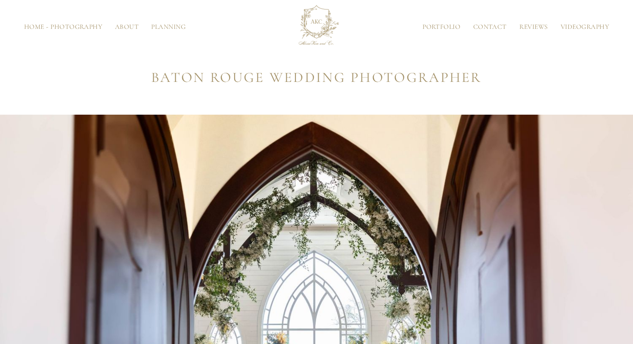  I want to click on a: Home - Photography, so click(63, 27).